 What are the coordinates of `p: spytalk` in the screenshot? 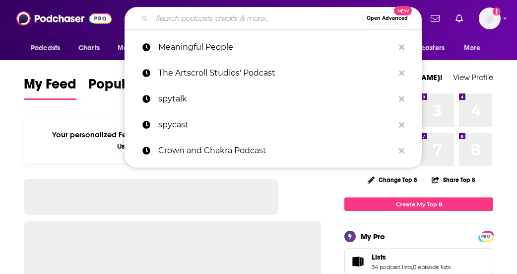 It's located at (276, 99).